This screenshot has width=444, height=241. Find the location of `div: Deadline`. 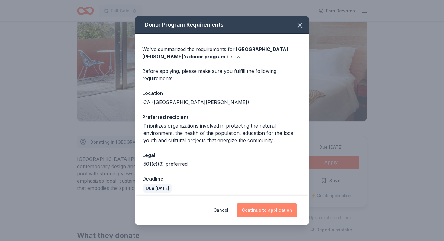

div: Deadline is located at coordinates (222, 179).